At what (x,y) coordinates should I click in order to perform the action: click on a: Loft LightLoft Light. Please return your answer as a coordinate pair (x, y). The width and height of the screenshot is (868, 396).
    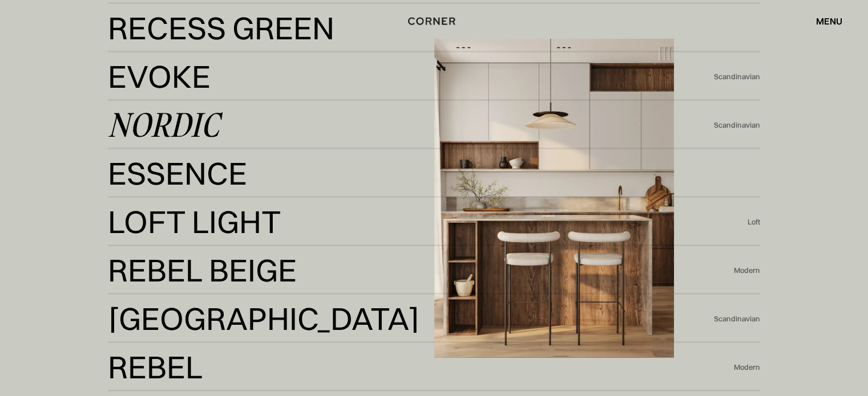
    Looking at the image, I should click on (428, 222).